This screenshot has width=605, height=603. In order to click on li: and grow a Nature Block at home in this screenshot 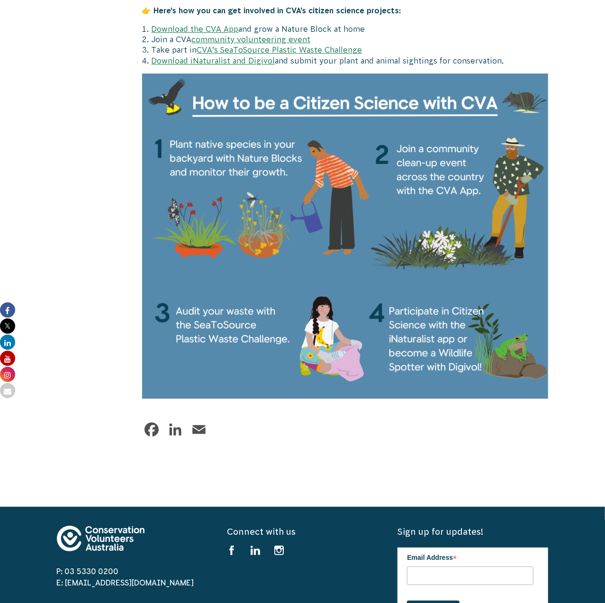, I will do `click(350, 29)`.